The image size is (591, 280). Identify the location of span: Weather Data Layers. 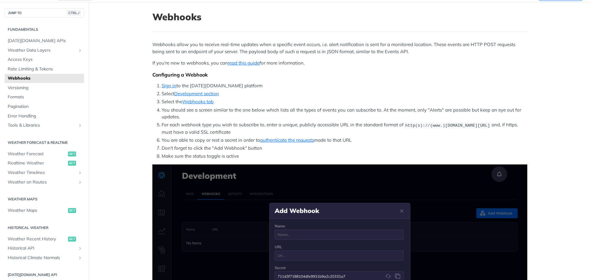
(42, 50).